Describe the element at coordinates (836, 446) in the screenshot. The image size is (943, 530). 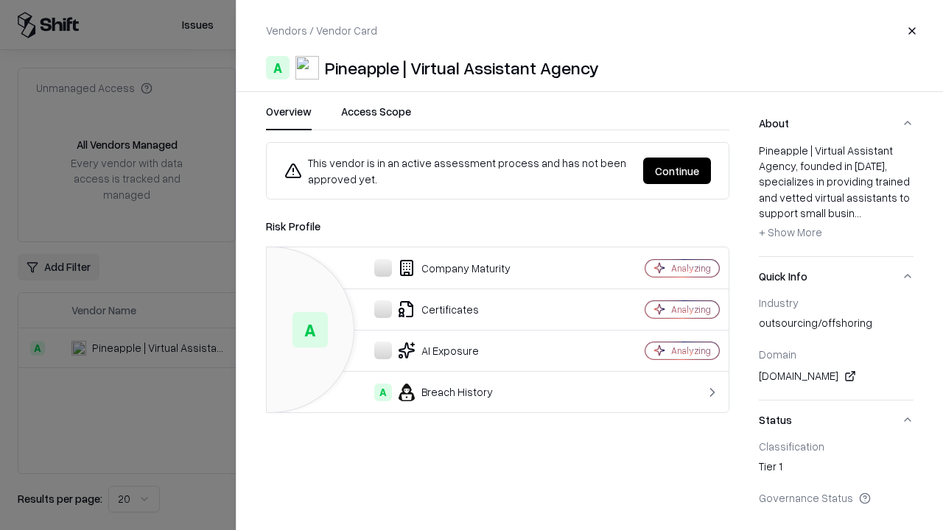
I see `div: Classification` at that location.